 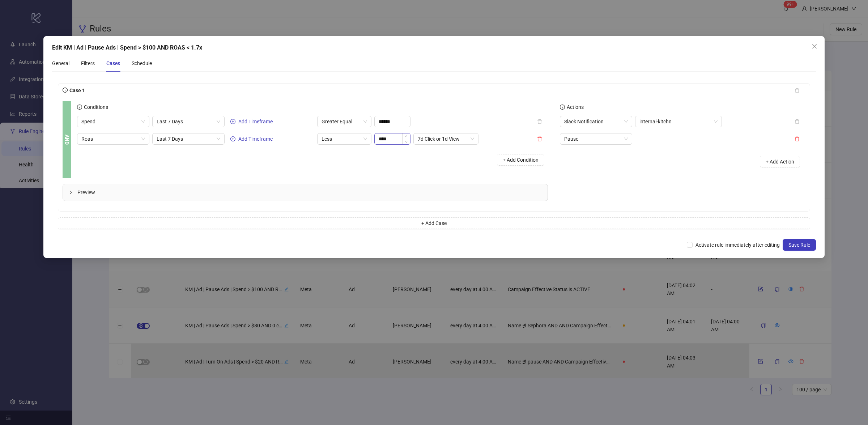 I want to click on span: collapsed, so click(x=71, y=192).